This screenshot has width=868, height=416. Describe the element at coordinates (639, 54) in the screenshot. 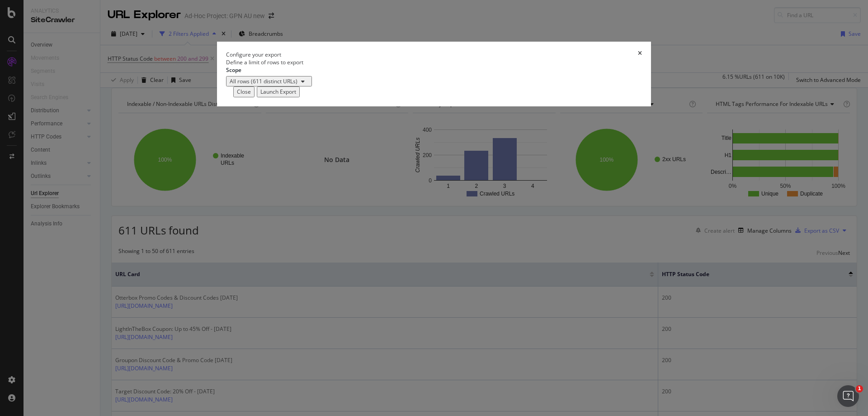

I see `div: times` at that location.